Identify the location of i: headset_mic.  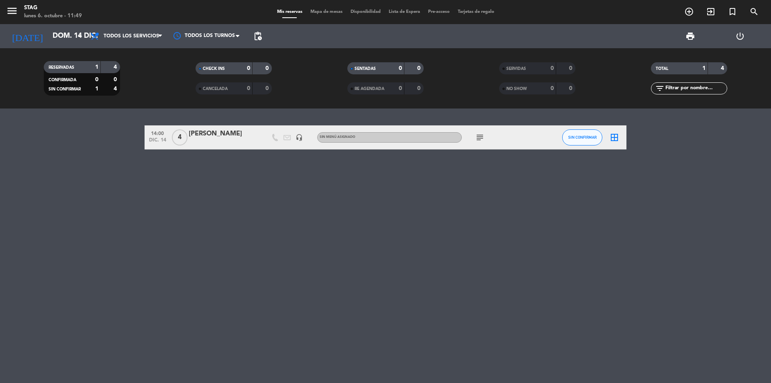
(299, 137).